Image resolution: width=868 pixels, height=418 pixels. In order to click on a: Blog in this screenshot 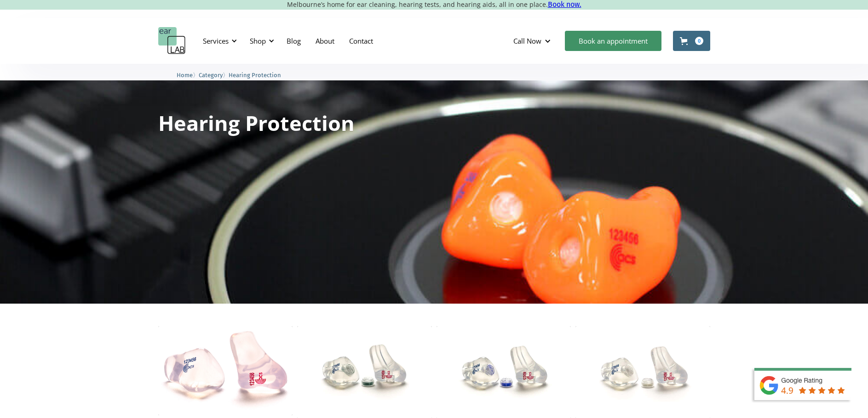, I will do `click(294, 41)`.